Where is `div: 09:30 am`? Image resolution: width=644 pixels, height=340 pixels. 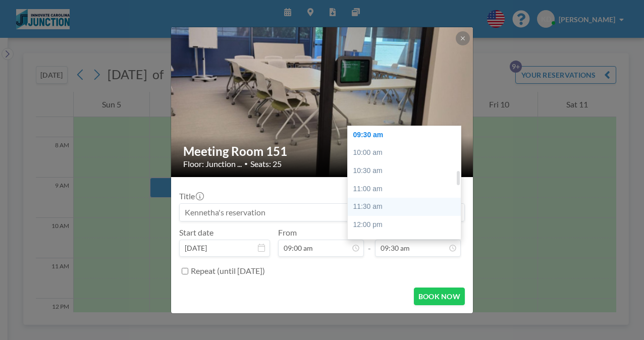
div: 09:30 am is located at coordinates (407, 135).